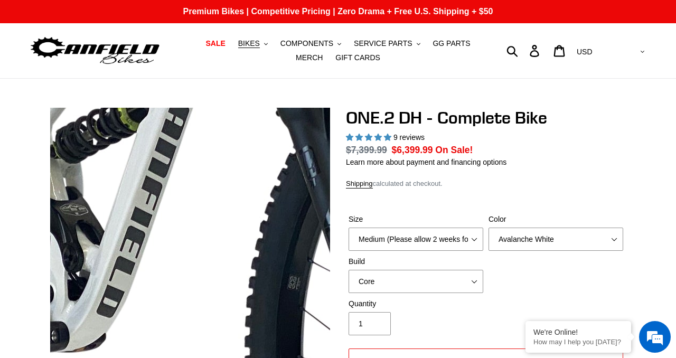  What do you see at coordinates (416, 261) in the screenshot?
I see `label: Build` at bounding box center [416, 261].